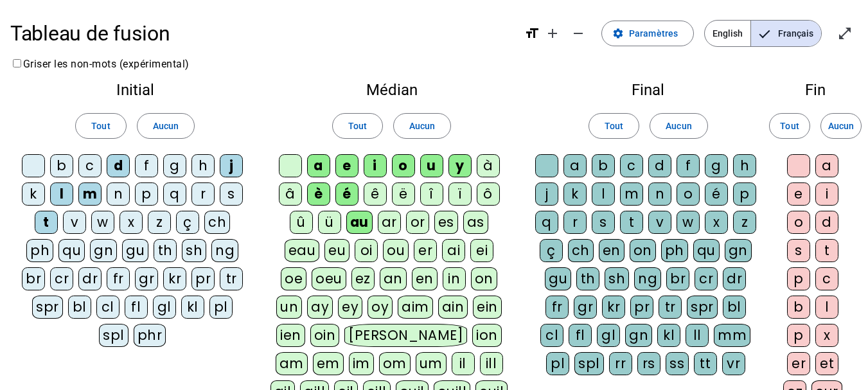 The height and width of the screenshot is (390, 868). I want to click on div: oi, so click(366, 250).